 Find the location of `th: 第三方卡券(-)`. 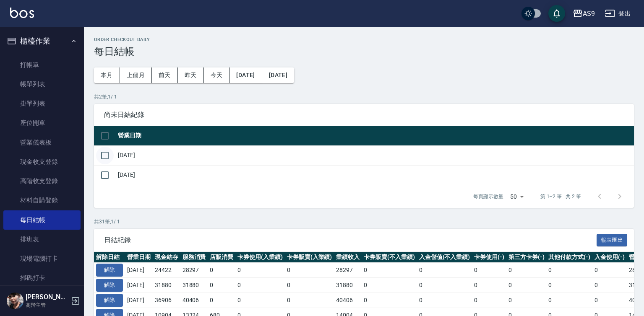

th: 第三方卡券(-) is located at coordinates (526, 257).